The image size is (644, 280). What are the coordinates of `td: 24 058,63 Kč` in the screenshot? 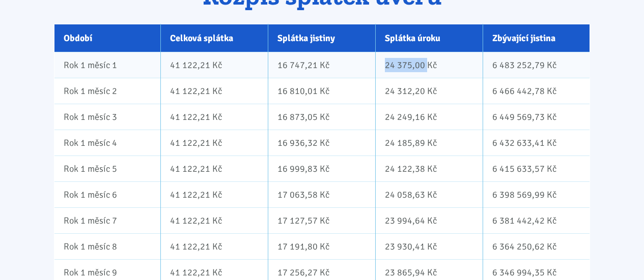 It's located at (428, 195).